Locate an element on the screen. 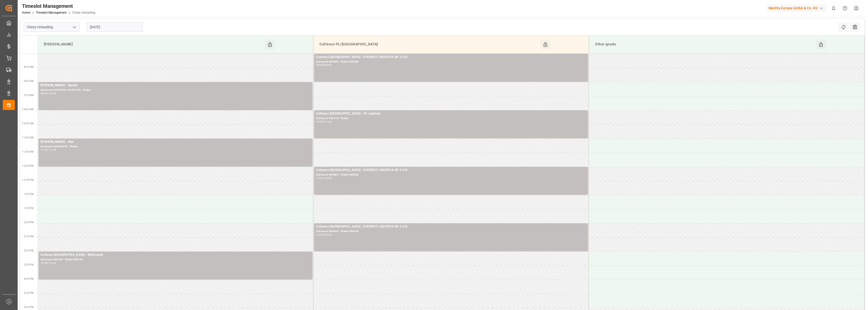 The width and height of the screenshot is (868, 310). button: Melitta Europa GmbH & Co. KG is located at coordinates (797, 8).